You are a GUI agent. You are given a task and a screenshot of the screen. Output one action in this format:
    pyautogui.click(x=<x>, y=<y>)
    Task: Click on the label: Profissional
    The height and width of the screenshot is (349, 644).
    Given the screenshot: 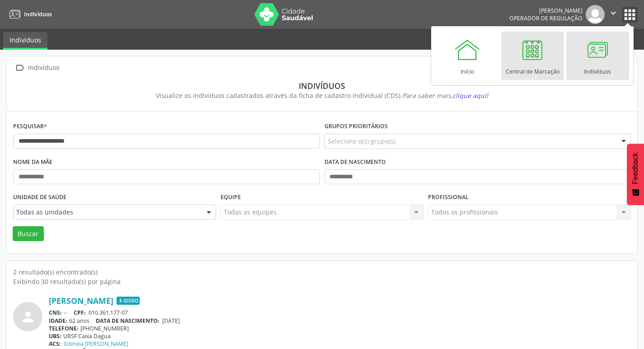 What is the action you would take?
    pyautogui.click(x=449, y=197)
    